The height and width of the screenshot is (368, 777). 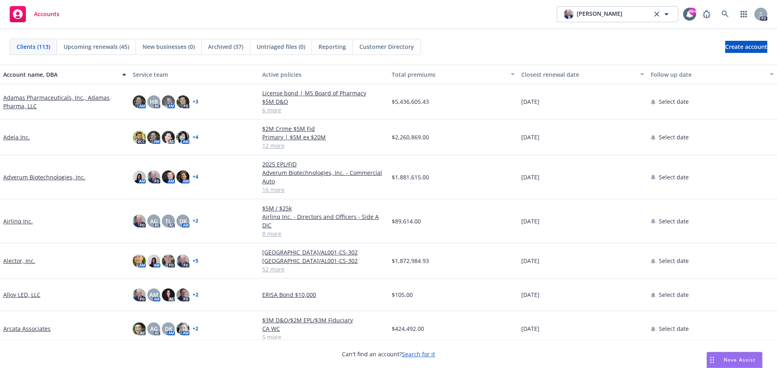 What do you see at coordinates (324, 320) in the screenshot?
I see `a: $3M D&O/$2M EPL/$3M Fiduciary` at bounding box center [324, 320].